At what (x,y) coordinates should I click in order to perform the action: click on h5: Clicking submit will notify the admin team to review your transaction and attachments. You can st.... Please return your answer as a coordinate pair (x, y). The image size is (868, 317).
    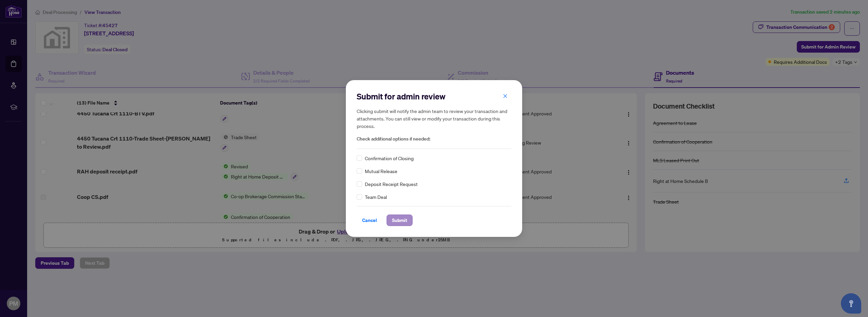
    Looking at the image, I should click on (434, 118).